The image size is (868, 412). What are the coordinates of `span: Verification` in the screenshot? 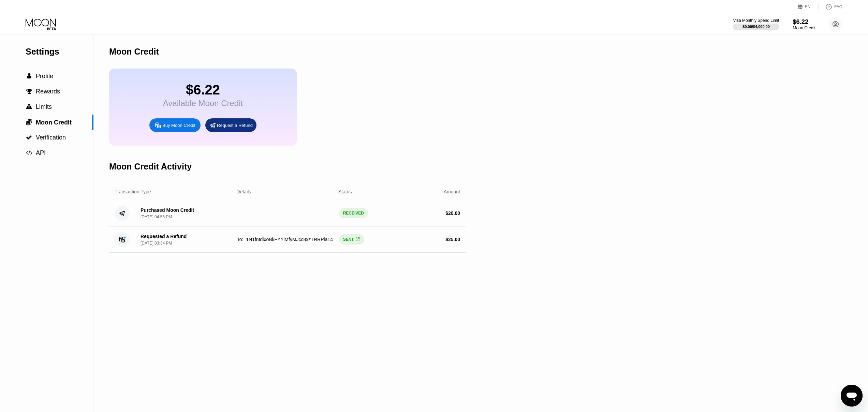 It's located at (51, 138).